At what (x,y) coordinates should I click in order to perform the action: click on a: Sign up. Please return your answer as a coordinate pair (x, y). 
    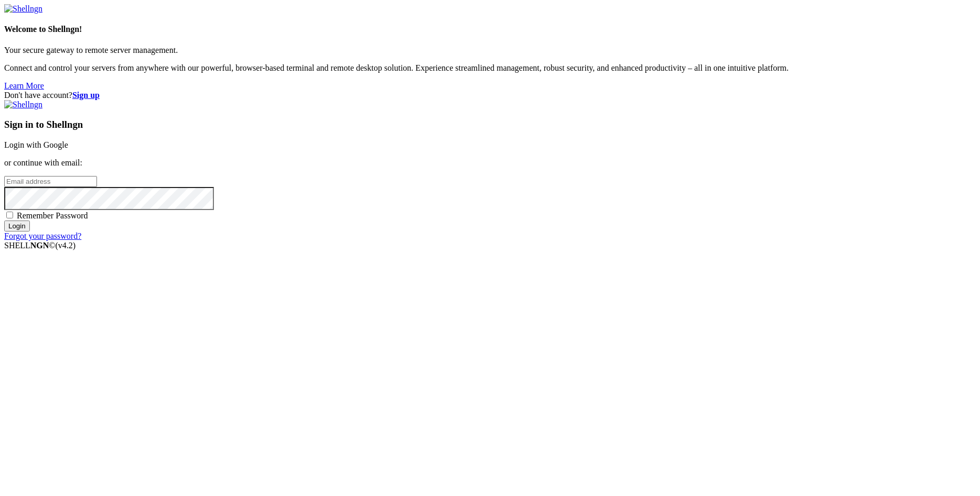
    Looking at the image, I should click on (86, 95).